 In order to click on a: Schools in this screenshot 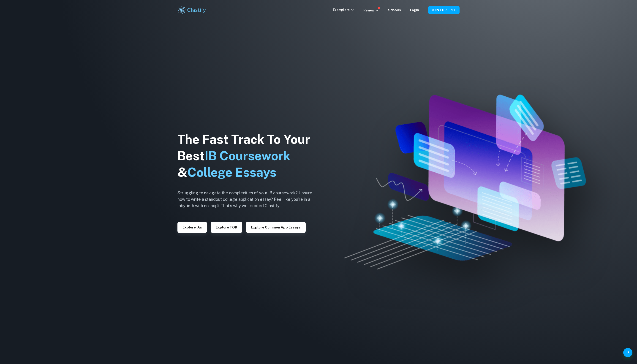, I will do `click(395, 10)`.